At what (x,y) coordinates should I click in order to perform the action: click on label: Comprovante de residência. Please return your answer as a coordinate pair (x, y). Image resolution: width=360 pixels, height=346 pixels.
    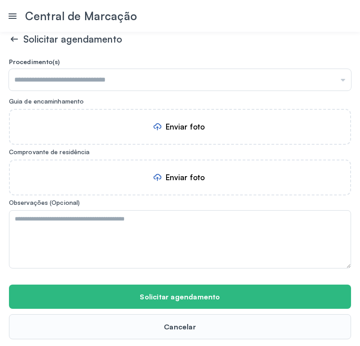
    Looking at the image, I should click on (180, 152).